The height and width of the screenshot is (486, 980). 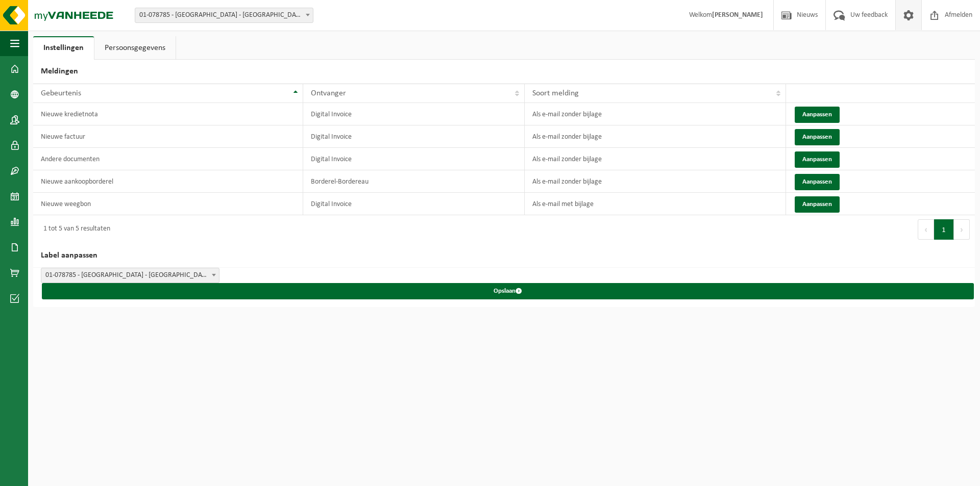 What do you see at coordinates (414, 182) in the screenshot?
I see `td: Borderel-Bordereau` at bounding box center [414, 182].